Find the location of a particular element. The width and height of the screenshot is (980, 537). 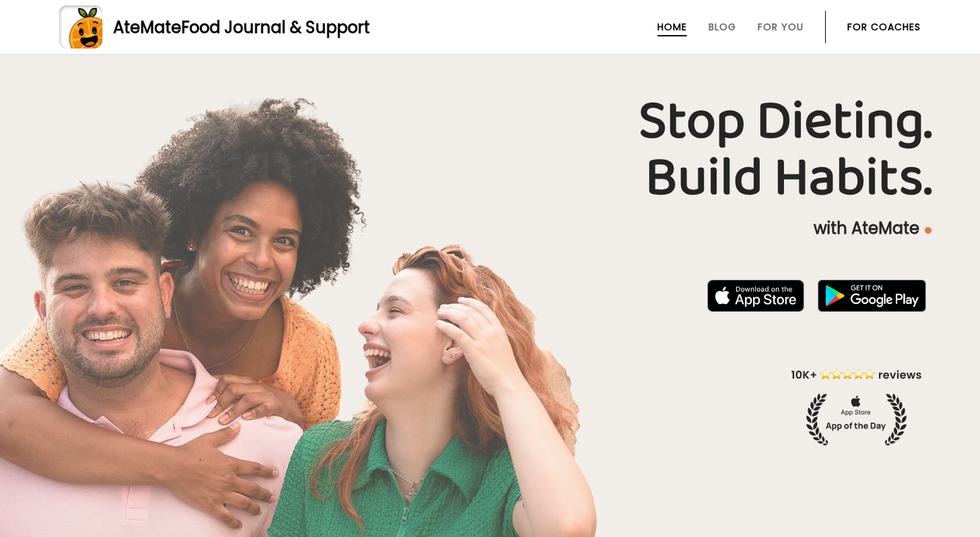

p: with AteMate is located at coordinates (490, 229).